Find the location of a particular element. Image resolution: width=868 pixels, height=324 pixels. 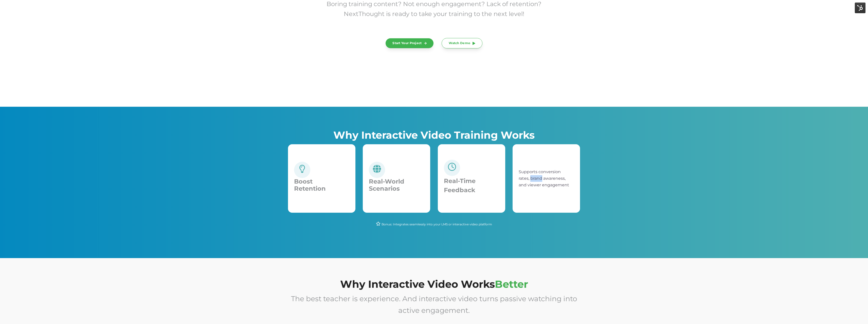

span: Boost Retention is located at coordinates (310, 185).